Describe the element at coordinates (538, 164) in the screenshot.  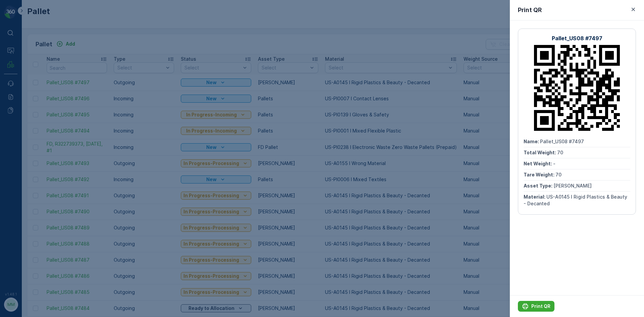
I see `span: Net Weight :` at that location.